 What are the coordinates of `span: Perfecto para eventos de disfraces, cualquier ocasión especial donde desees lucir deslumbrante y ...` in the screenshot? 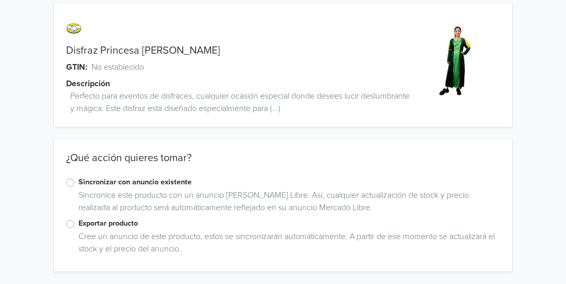 It's located at (240, 102).